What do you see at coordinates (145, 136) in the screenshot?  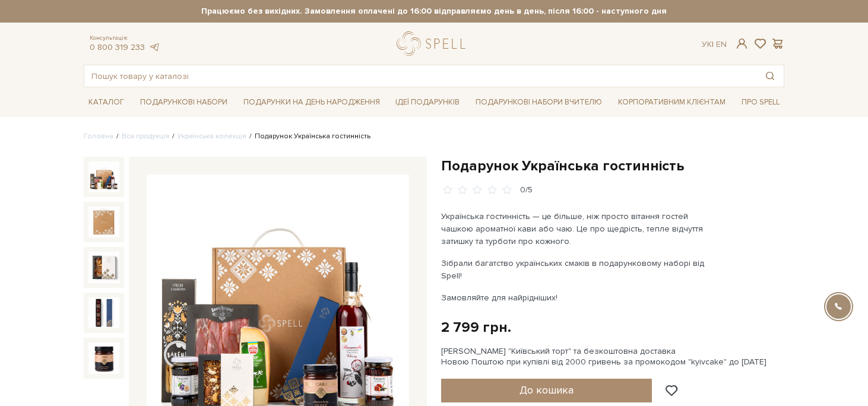 I see `a: Вся продукція` at bounding box center [145, 136].